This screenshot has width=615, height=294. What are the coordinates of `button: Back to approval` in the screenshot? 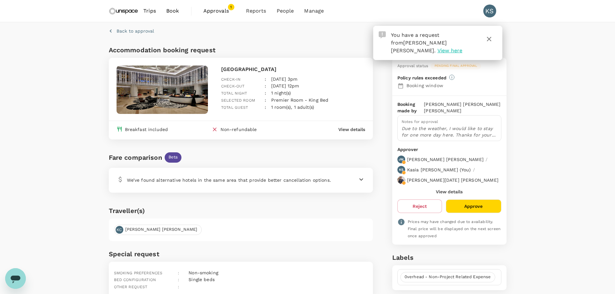 It's located at (131, 31).